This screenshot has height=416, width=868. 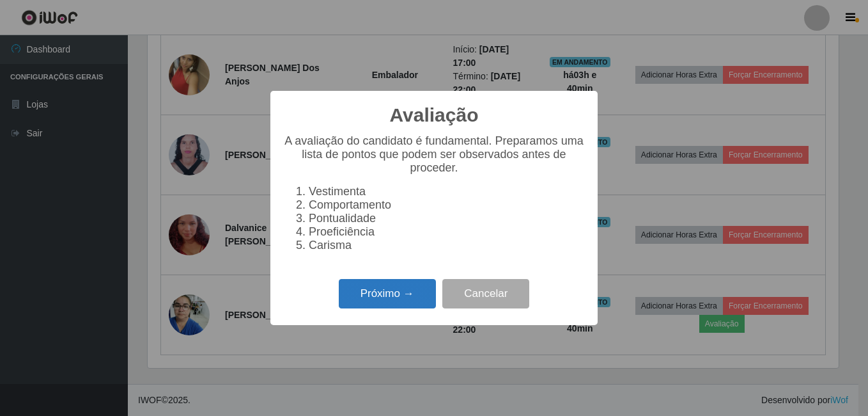 What do you see at coordinates (434, 115) in the screenshot?
I see `h2: Avaliação` at bounding box center [434, 115].